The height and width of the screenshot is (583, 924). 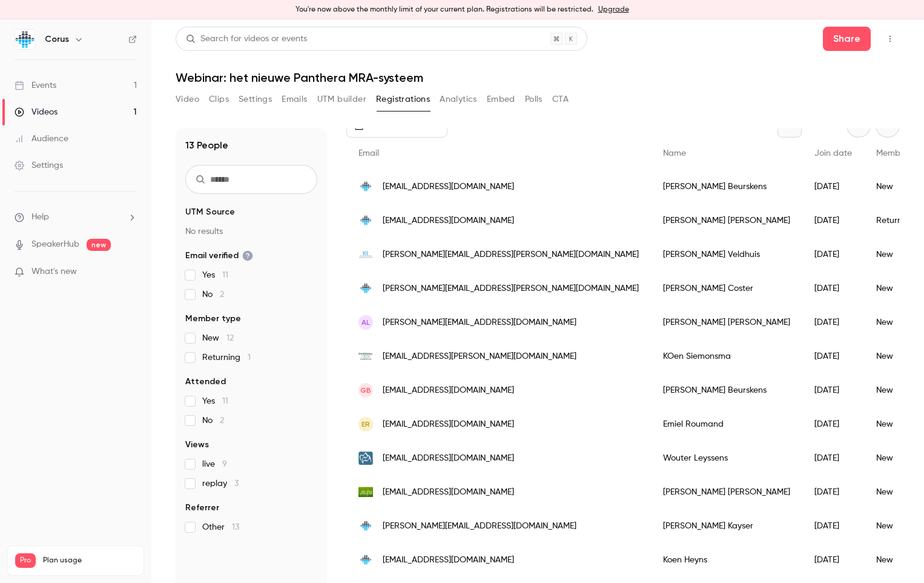 I want to click on span: Help, so click(x=40, y=217).